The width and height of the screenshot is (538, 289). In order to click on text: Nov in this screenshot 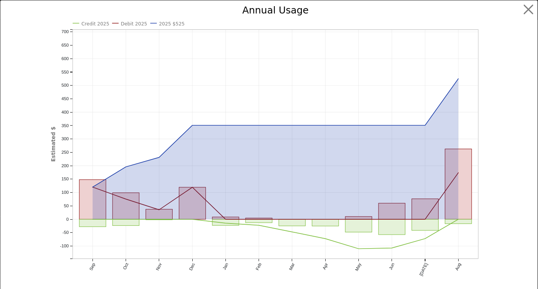, I will do `click(159, 267)`.